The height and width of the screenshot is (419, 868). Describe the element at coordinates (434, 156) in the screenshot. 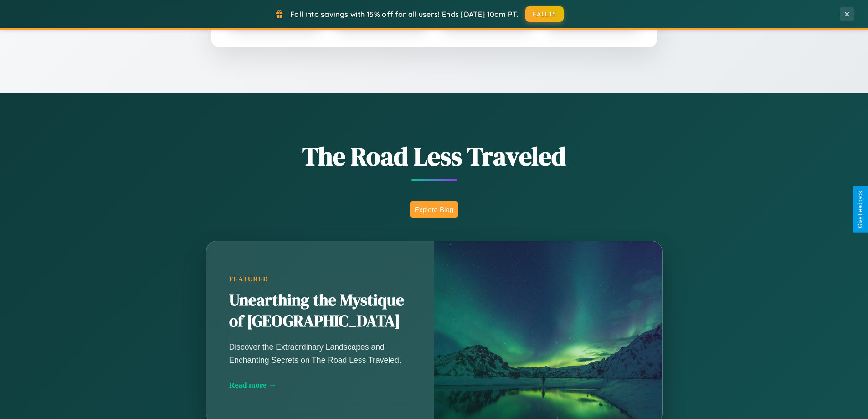

I see `h1: The Road Less Traveled` at that location.